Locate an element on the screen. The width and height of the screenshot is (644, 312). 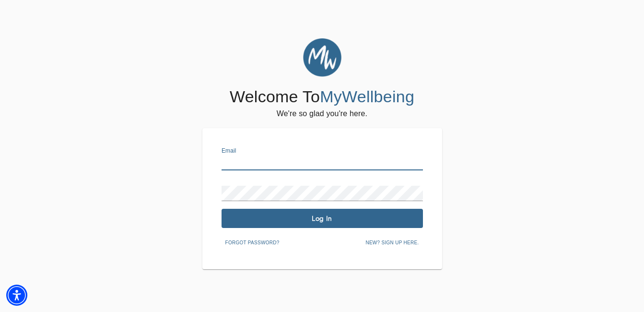
h4: Welcome To is located at coordinates (322, 97).